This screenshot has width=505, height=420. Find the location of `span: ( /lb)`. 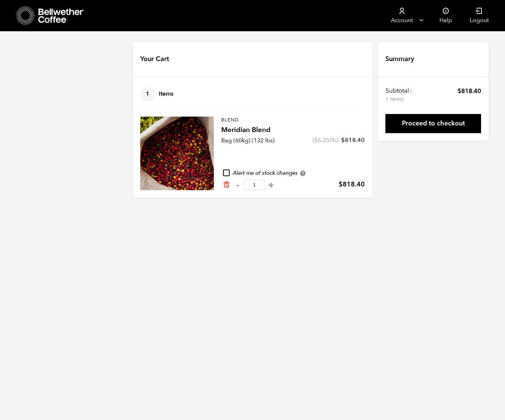

span: ( /lb) is located at coordinates (325, 140).